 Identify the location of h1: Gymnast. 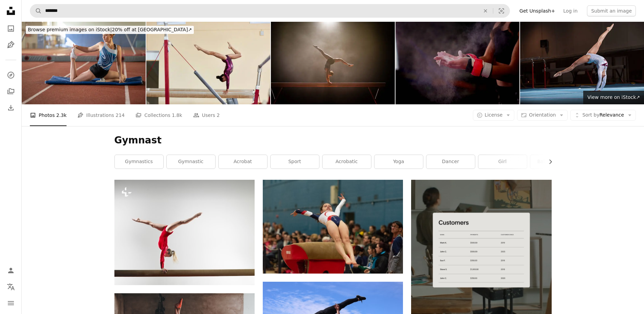
(333, 140).